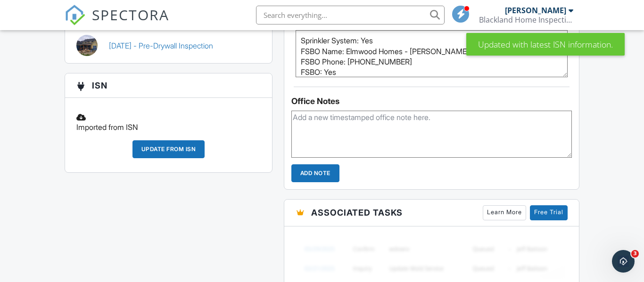 This screenshot has width=644, height=282. Describe the element at coordinates (526, 20) in the screenshot. I see `div: Blackland Home Inspections` at that location.